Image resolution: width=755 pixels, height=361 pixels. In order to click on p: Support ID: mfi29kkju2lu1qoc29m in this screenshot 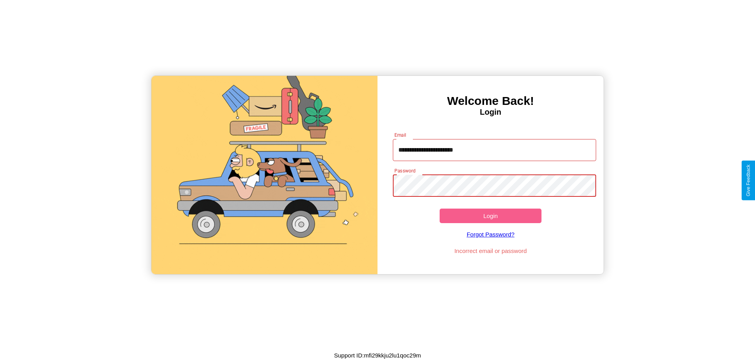, I will do `click(378, 356)`.